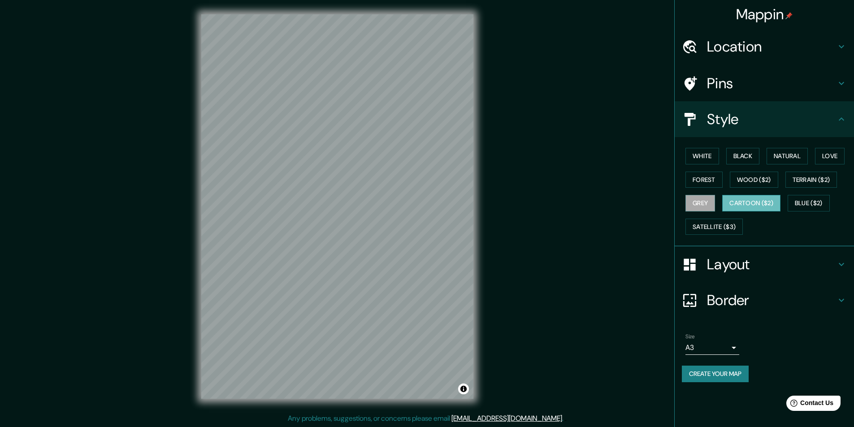  Describe the element at coordinates (690, 337) in the screenshot. I see `label: Size` at that location.